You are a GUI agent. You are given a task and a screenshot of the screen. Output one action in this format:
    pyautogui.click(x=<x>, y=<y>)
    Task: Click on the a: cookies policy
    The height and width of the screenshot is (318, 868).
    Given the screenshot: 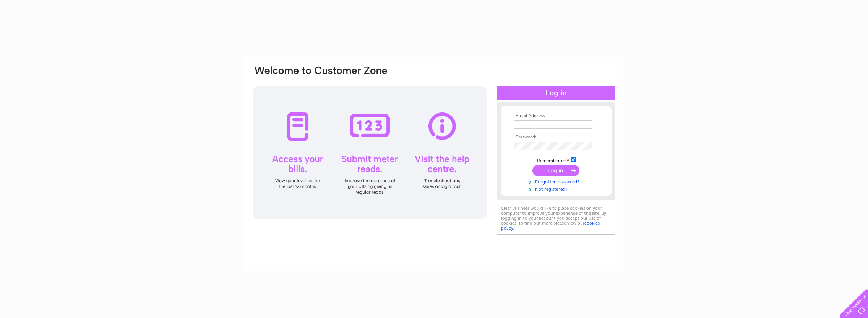 What is the action you would take?
    pyautogui.click(x=550, y=225)
    